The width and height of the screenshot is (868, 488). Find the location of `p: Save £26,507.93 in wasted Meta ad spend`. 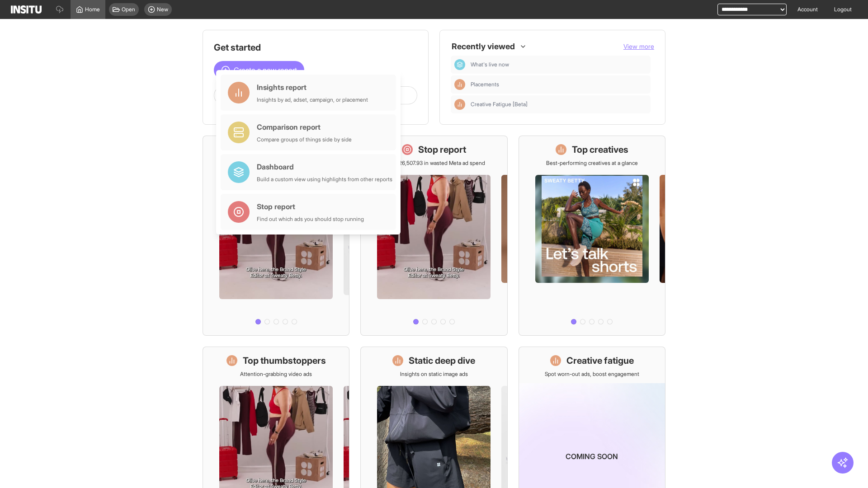

p: Save £26,507.93 in wasted Meta ad spend is located at coordinates (433, 163).